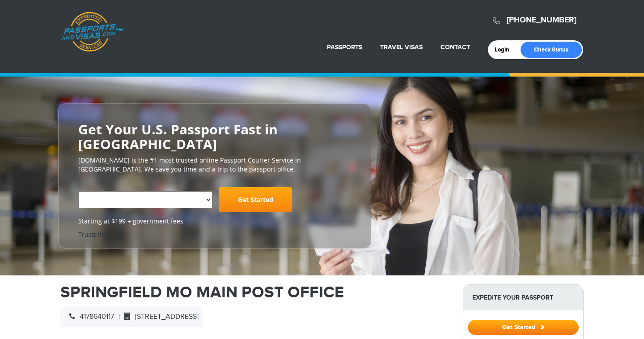 Image resolution: width=644 pixels, height=339 pixels. What do you see at coordinates (523, 327) in the screenshot?
I see `button: Get Started` at bounding box center [523, 327].